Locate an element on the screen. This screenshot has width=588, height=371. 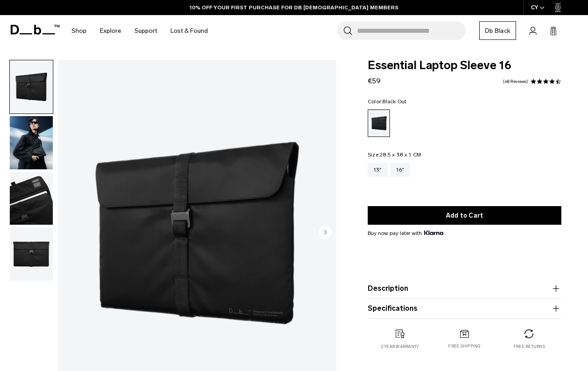
legend: Size: is located at coordinates (394, 155).